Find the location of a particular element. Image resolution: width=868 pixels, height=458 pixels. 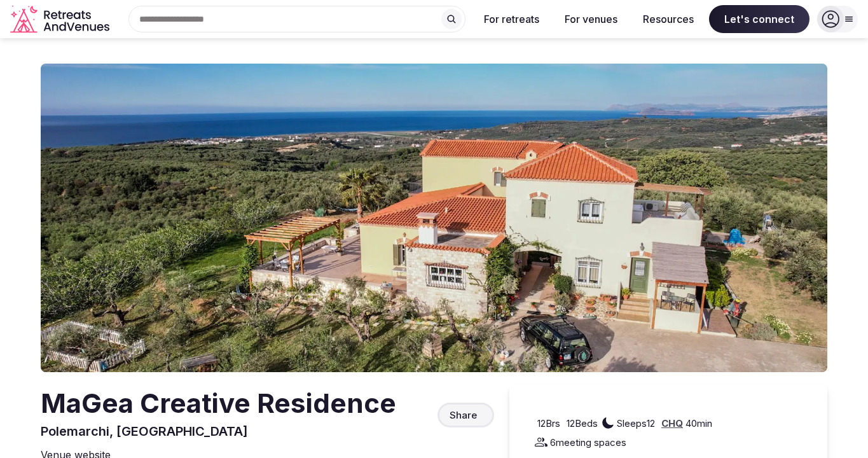

span: 40 min is located at coordinates (699, 423).